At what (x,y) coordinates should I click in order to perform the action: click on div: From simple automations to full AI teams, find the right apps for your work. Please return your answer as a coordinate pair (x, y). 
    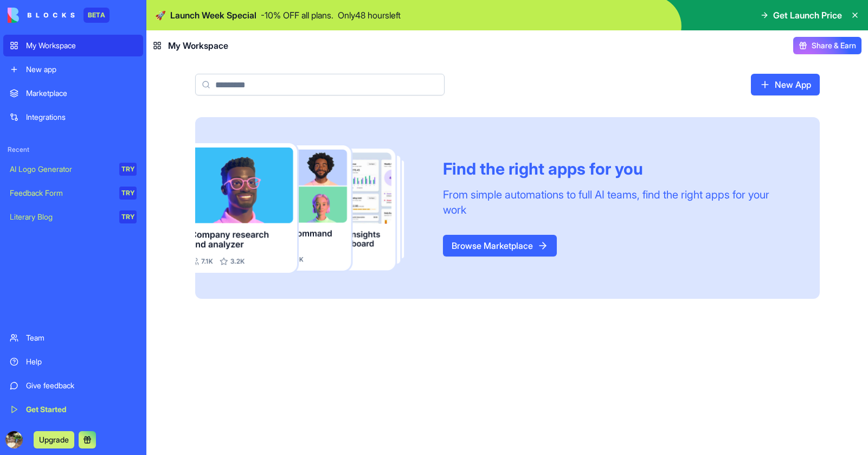
    Looking at the image, I should click on (618, 202).